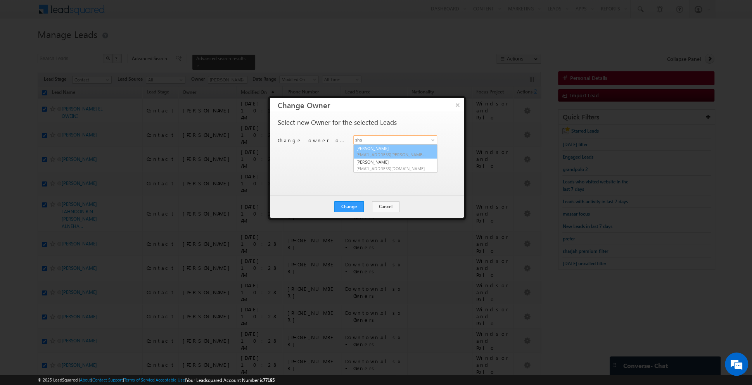 Image resolution: width=752 pixels, height=385 pixels. Describe the element at coordinates (137, 13) in the screenshot. I see `div: Minimize live chat window` at that location.